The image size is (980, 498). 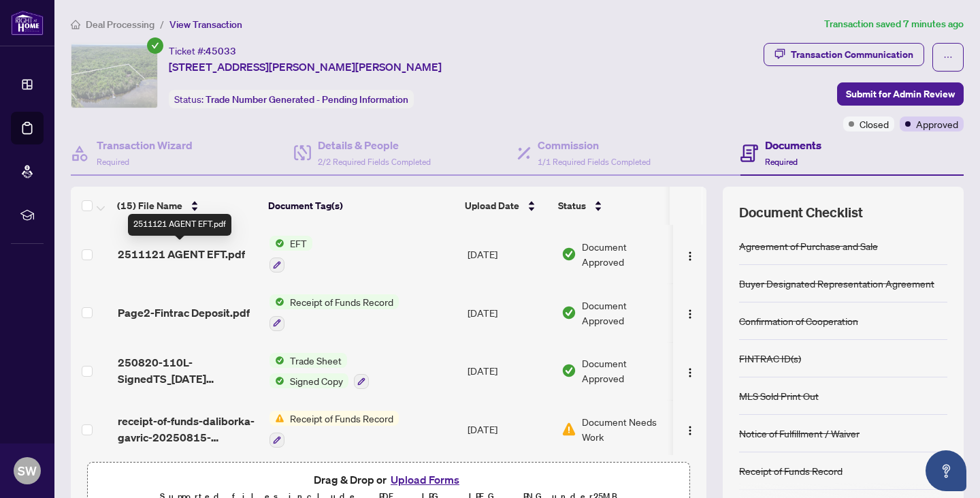 What do you see at coordinates (316, 361) in the screenshot?
I see `span: Trade Sheet` at bounding box center [316, 361].